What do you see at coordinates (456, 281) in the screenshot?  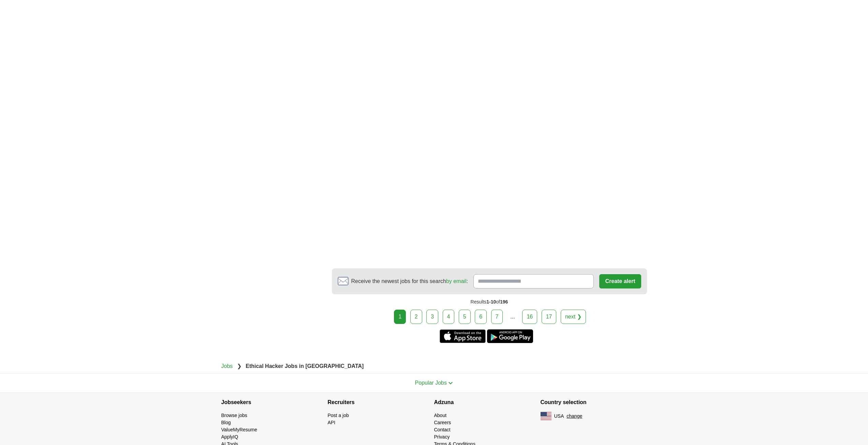 I see `a: by email` at bounding box center [456, 281].